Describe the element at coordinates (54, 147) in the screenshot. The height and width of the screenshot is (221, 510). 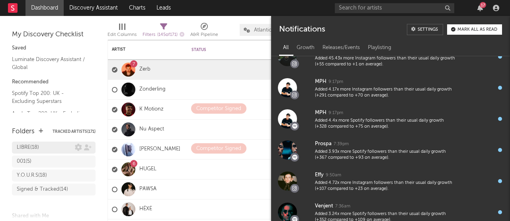
I see `a: LIBRE(18)` at that location.